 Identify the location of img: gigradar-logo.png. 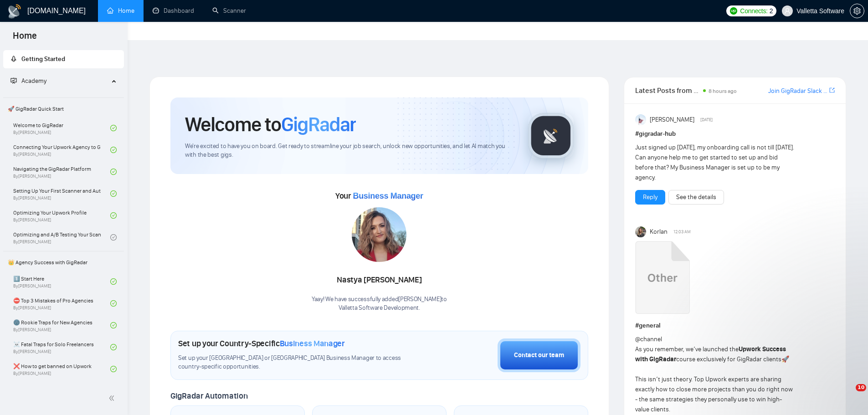
(551, 136).